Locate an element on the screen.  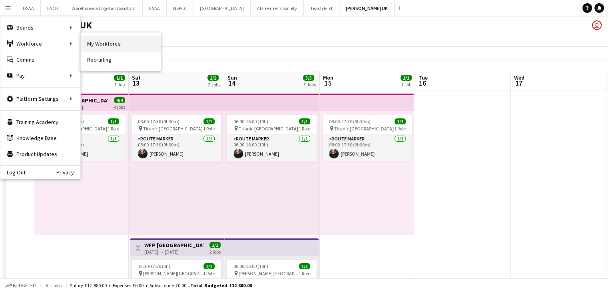
a: Recruiting is located at coordinates (121, 60).